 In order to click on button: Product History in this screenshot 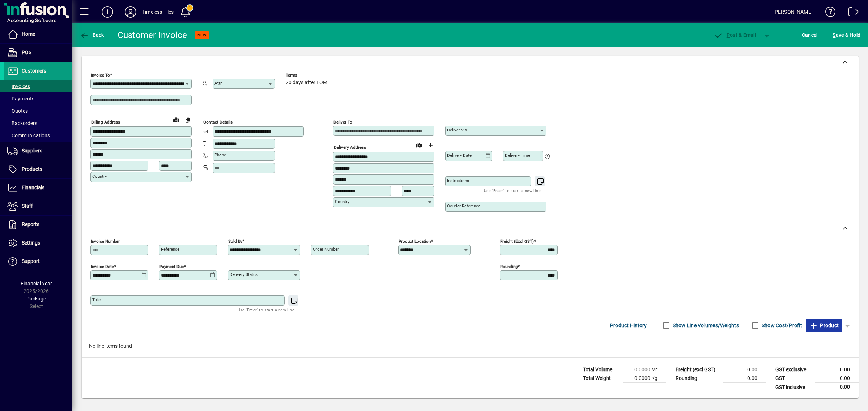, I will do `click(629, 326)`.